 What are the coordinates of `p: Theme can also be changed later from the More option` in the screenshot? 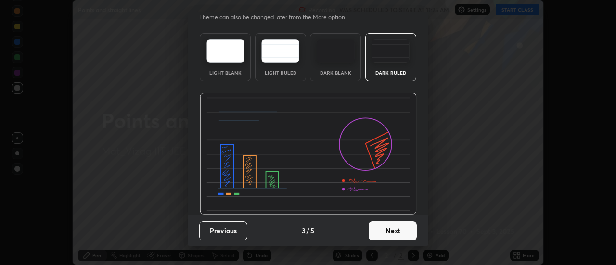 It's located at (277, 17).